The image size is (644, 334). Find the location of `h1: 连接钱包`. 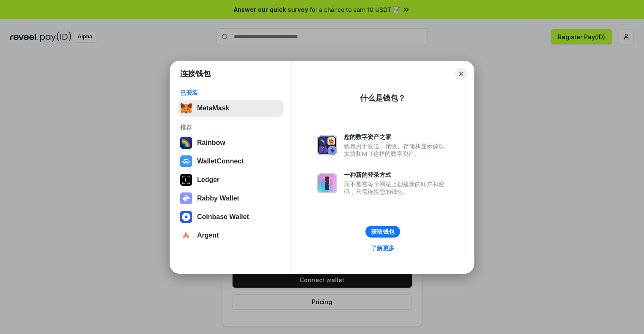

h1: 连接钱包 is located at coordinates (195, 74).